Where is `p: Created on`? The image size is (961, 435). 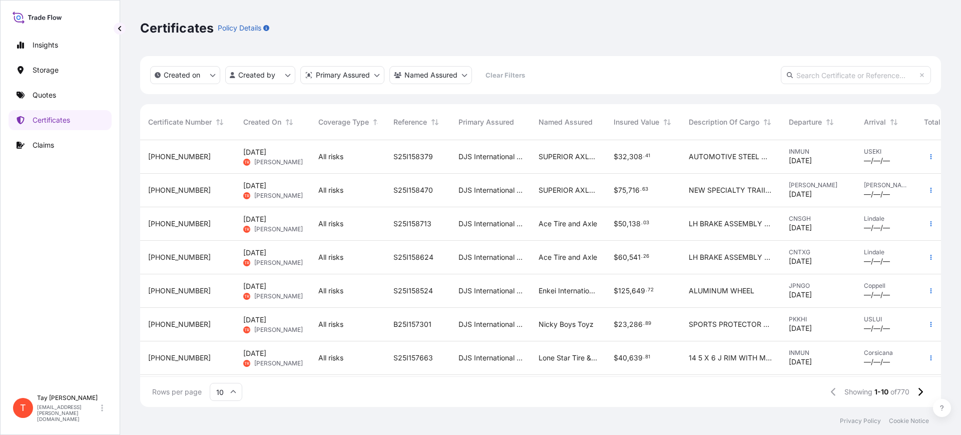
p: Created on is located at coordinates (182, 75).